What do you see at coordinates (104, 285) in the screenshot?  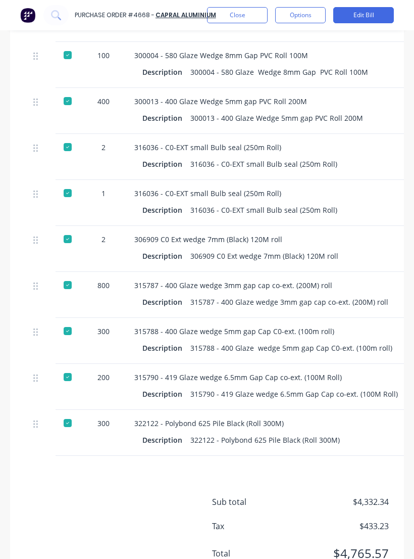 I see `div: 800` at bounding box center [104, 285].